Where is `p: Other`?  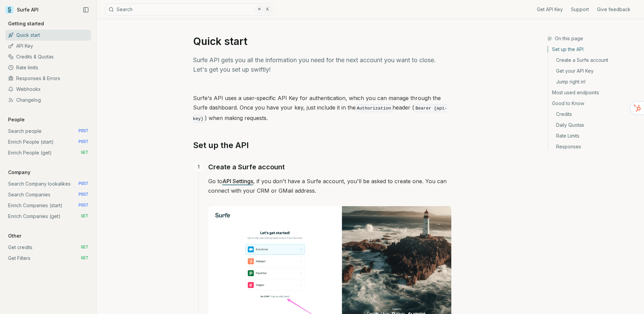
p: Other is located at coordinates (14, 236).